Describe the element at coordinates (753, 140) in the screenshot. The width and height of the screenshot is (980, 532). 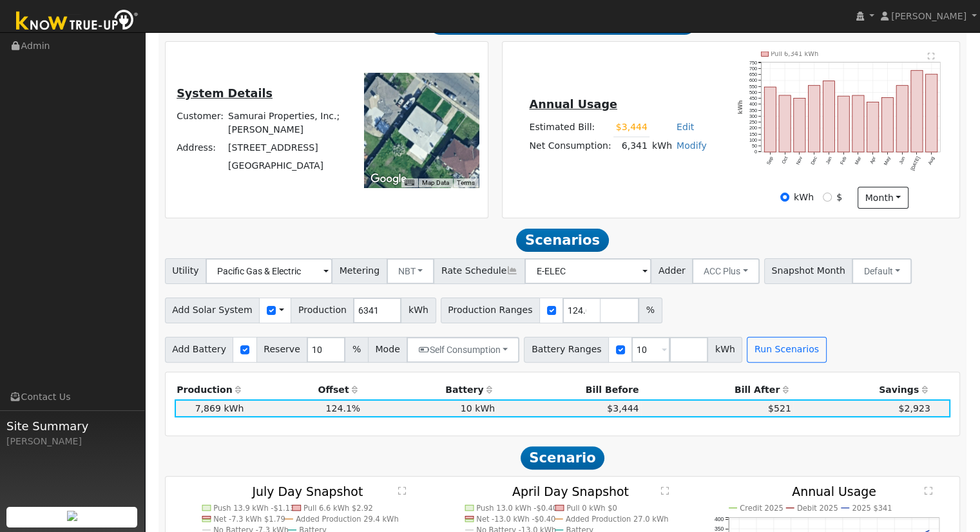
I see `text: 100` at that location.